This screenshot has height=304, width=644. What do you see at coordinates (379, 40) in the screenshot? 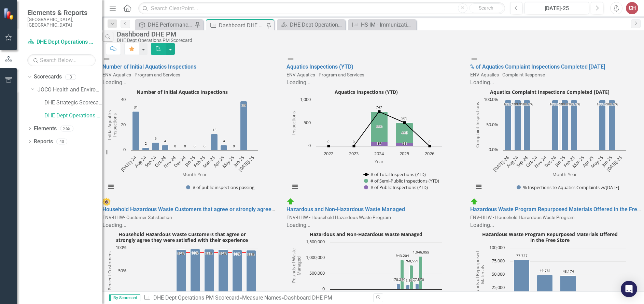
I see `div: DHE Dept Operations PM Scorecard` at bounding box center [379, 40].